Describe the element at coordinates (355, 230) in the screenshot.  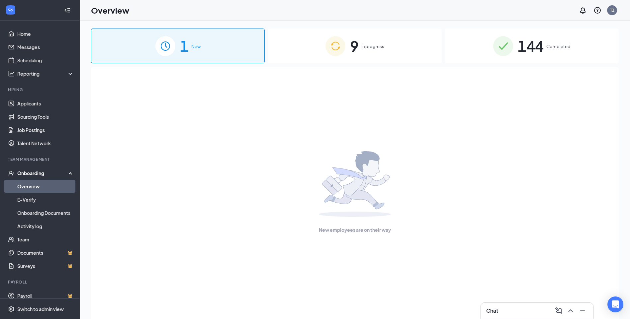
I see `span: New employees are on their way` at that location.